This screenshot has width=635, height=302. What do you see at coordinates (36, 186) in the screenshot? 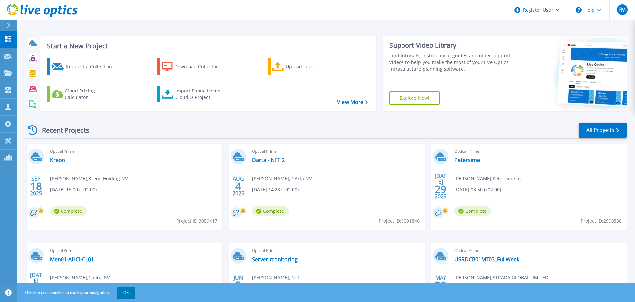
I see `div: SEP 2025` at bounding box center [36, 186].